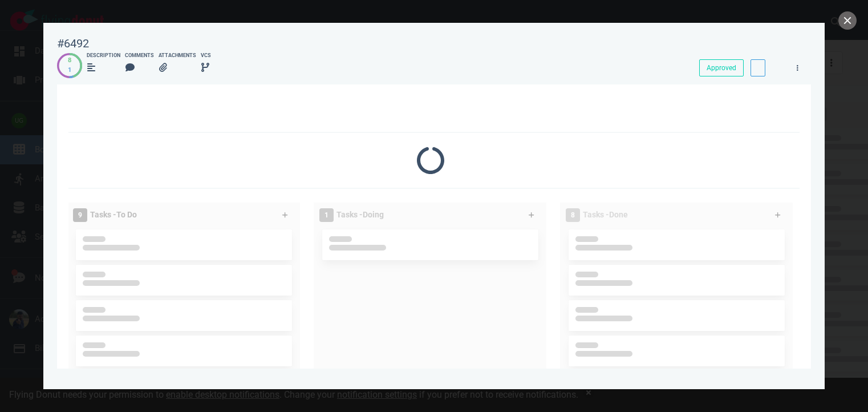 The image size is (868, 412). What do you see at coordinates (605, 214) in the screenshot?
I see `span: Tasks - Done` at bounding box center [605, 214].